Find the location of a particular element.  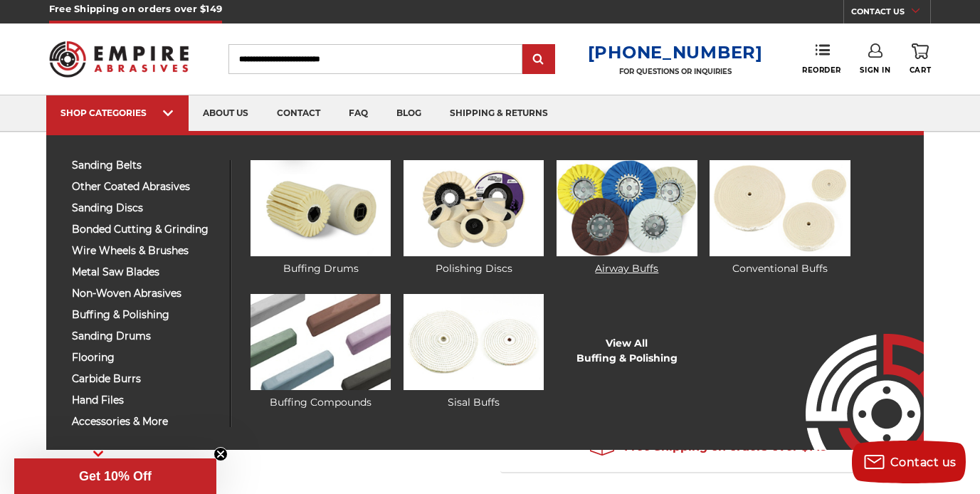

span: wire wheels & brushes is located at coordinates (145, 250).